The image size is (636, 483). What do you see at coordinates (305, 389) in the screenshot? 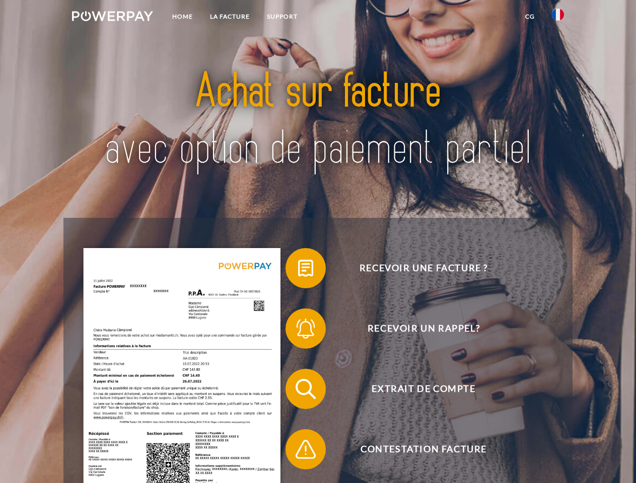
I see `img: qb_search.svg` at bounding box center [305, 389].